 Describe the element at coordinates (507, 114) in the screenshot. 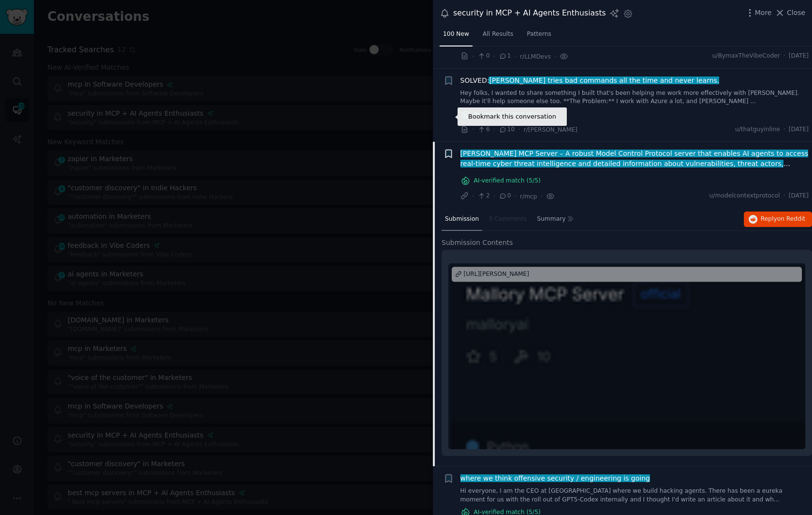

I see `span: AI-verified match ( 4 /5)` at that location.